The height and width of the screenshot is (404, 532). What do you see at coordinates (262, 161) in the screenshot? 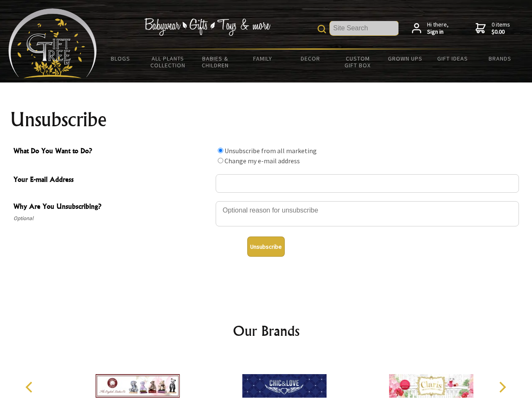
I see `label: Change my e-mail address` at bounding box center [262, 161].